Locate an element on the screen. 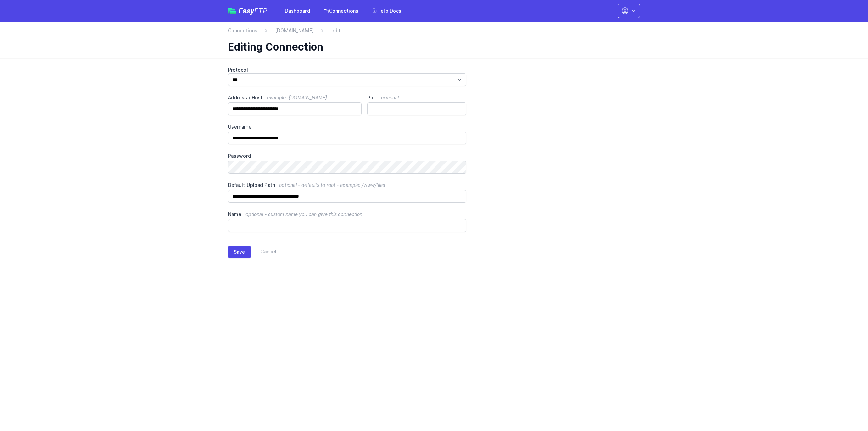  button: Save is located at coordinates (239, 252).